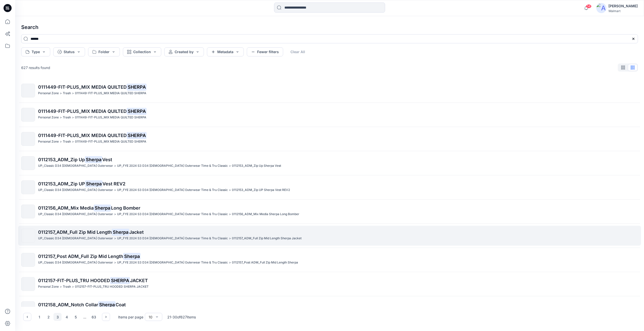  Describe the element at coordinates (256, 166) in the screenshot. I see `p: 0112153_ADM_Zip Up Sherpa Vest` at that location.